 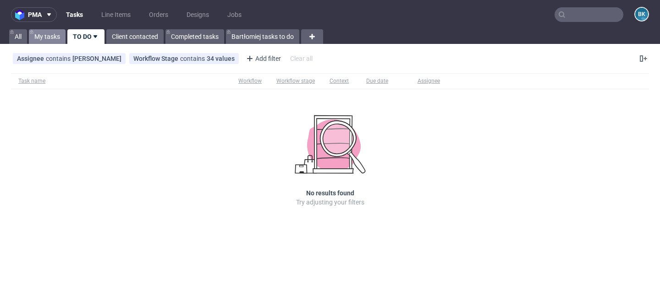 I want to click on a: Client contacted, so click(x=135, y=37).